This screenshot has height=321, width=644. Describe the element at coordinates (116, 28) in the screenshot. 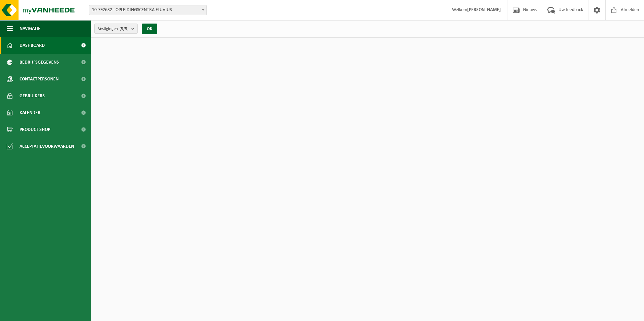

I see `button: Vestigingen(5/5)` at that location.